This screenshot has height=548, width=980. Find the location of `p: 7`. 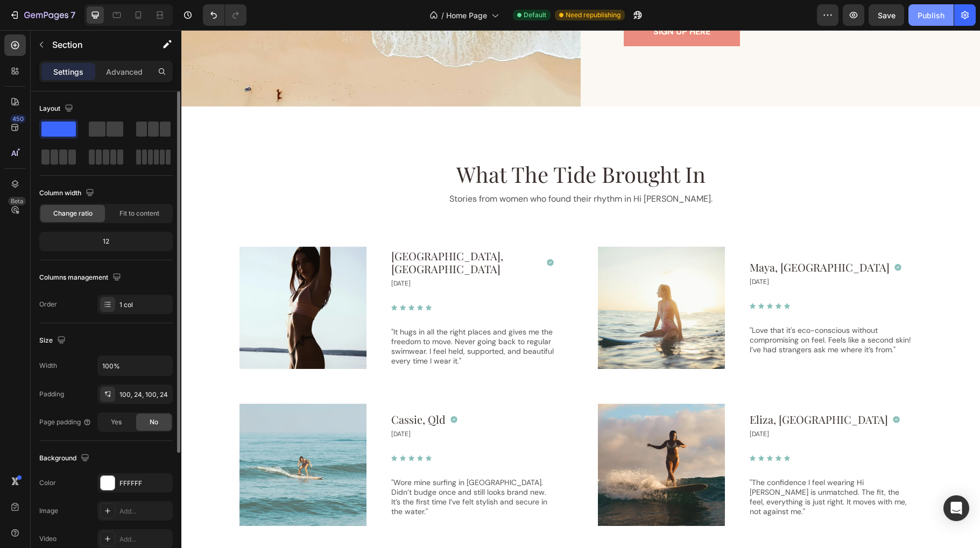

p: 7 is located at coordinates (73, 15).